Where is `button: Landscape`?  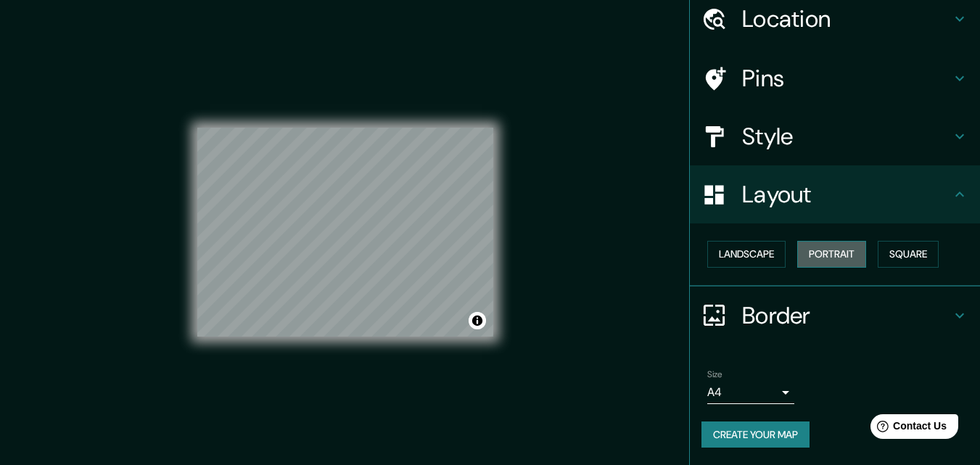 button: Landscape is located at coordinates (747, 254).